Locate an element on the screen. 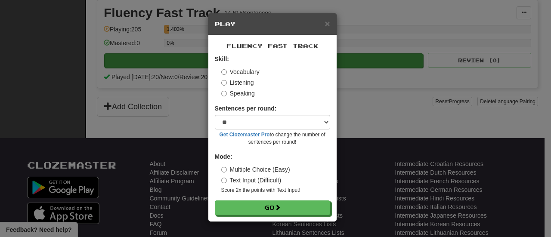 The image size is (551, 237). label: Speaking is located at coordinates (238, 93).